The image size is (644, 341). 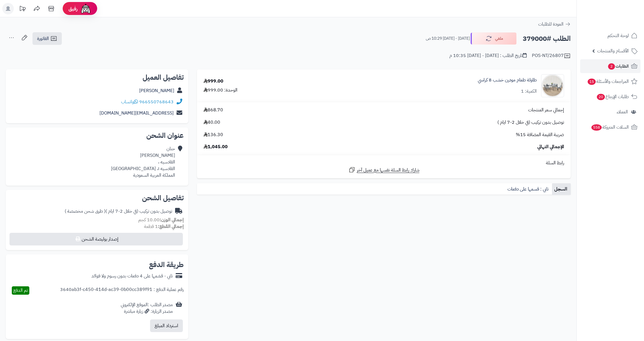 What do you see at coordinates (546, 38) in the screenshot?
I see `h2: الطلب #379000` at bounding box center [546, 38].